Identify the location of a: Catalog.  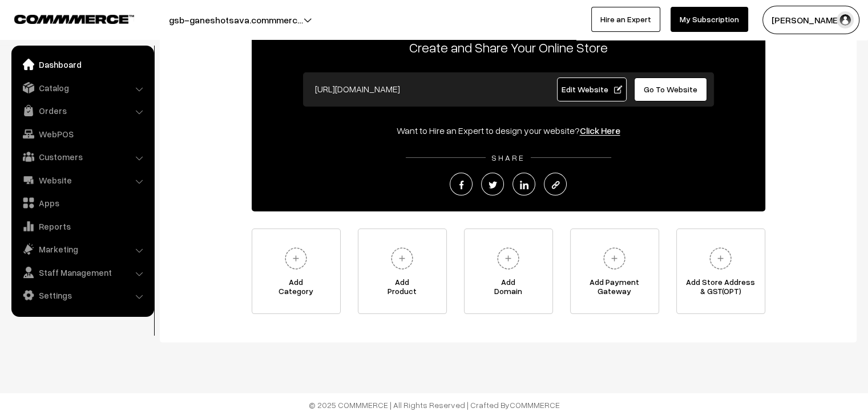
(82, 87).